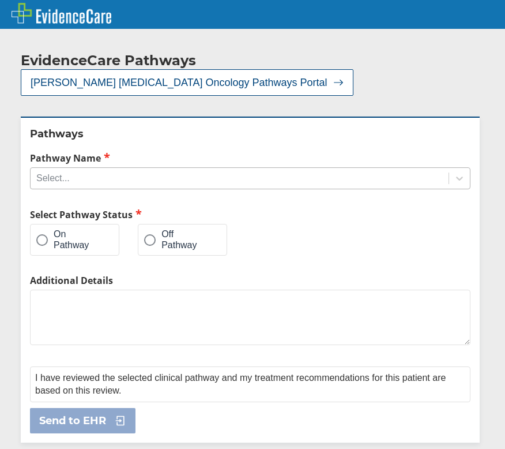  I want to click on h2: Pathways, so click(250, 134).